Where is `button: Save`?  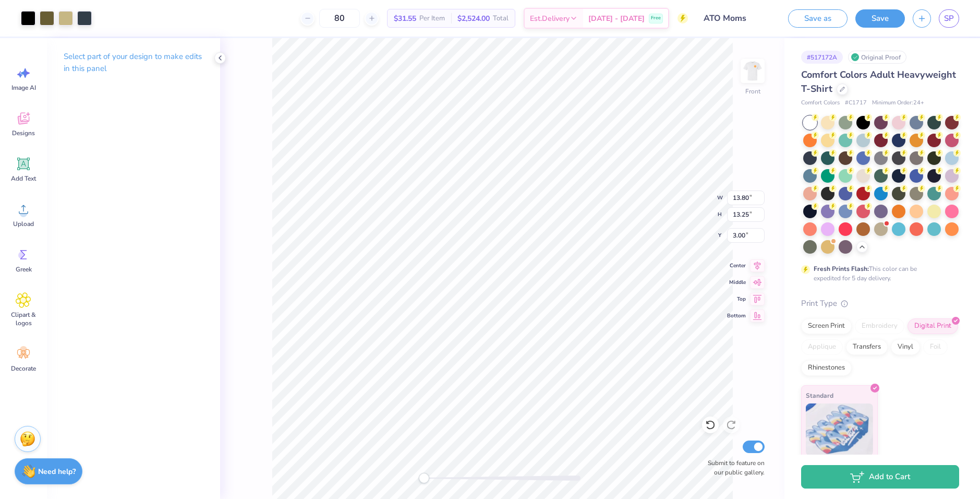 button: Save is located at coordinates (880, 18).